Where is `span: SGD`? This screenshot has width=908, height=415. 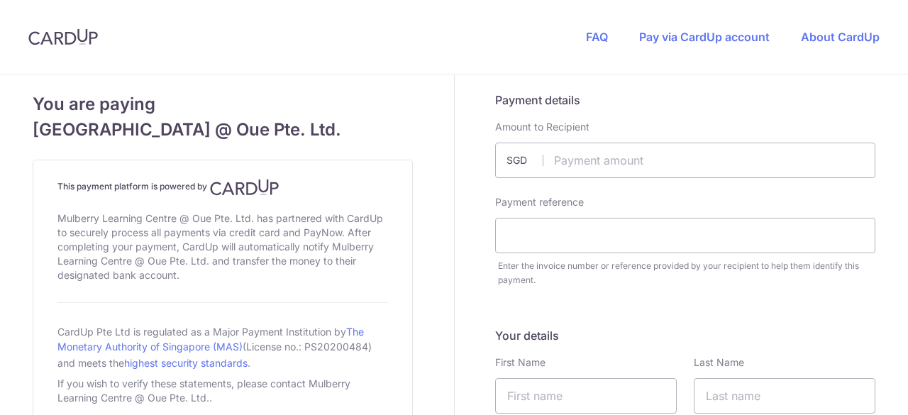
span: SGD is located at coordinates (525, 160).